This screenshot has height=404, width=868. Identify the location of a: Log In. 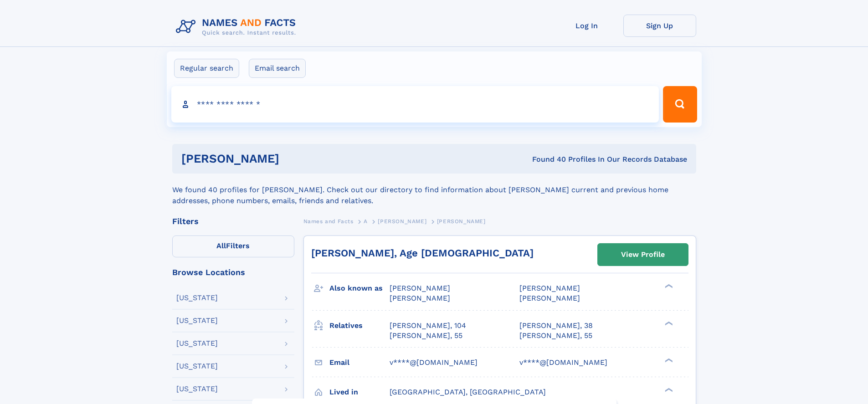
(587, 25).